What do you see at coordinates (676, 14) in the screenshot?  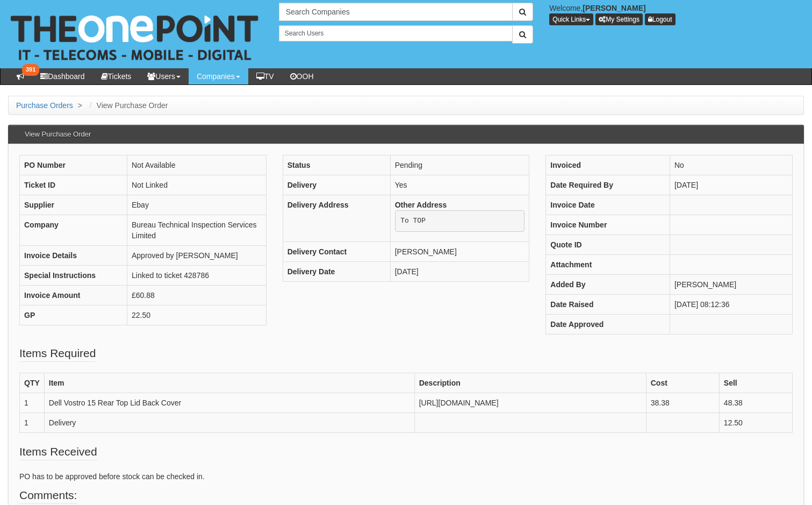 I see `div: Welcome,` at bounding box center [676, 14].